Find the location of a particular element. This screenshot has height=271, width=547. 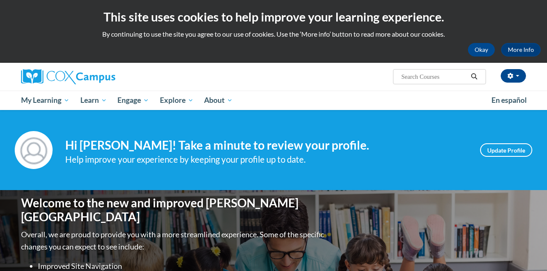

a: Engage is located at coordinates (133, 100).